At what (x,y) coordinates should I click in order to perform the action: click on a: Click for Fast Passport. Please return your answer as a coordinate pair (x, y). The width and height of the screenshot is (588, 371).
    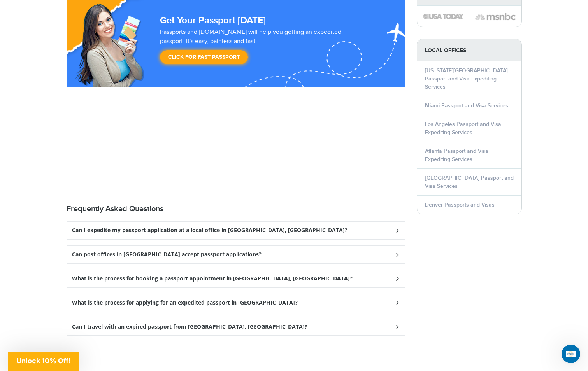
    Looking at the image, I should click on (204, 57).